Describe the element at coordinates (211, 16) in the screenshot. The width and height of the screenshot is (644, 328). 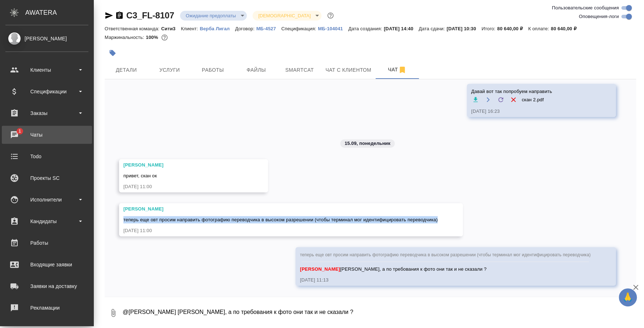
I see `button: Ожидание предоплаты` at that location.